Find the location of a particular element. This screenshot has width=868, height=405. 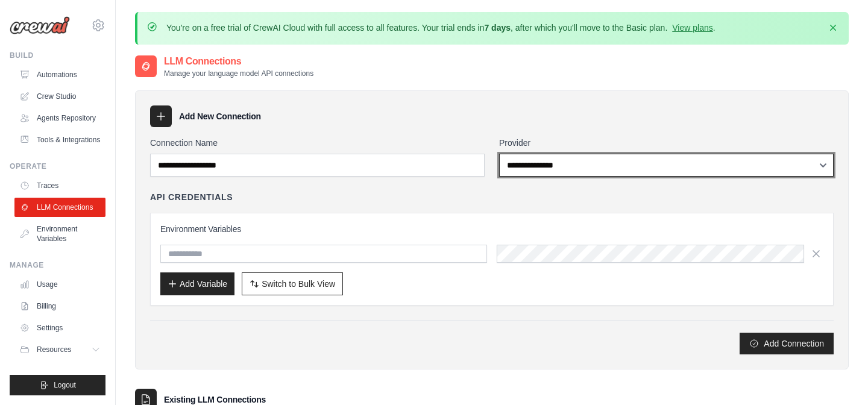

label: Provider is located at coordinates (667, 143).